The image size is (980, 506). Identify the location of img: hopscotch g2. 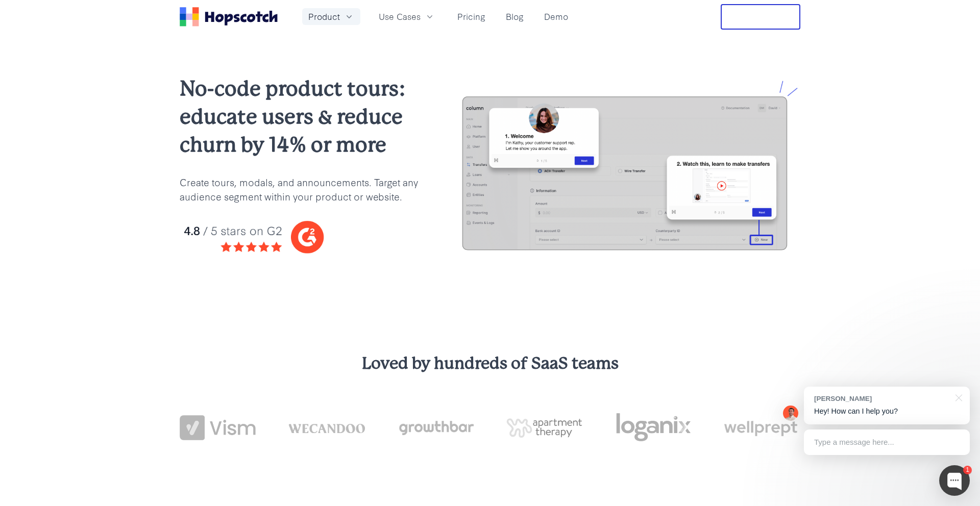
(299, 237).